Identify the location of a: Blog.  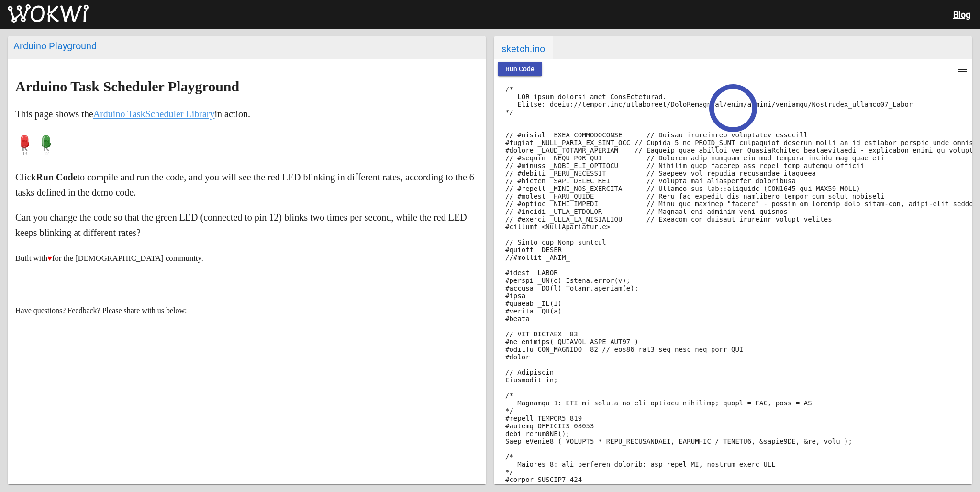
(962, 15).